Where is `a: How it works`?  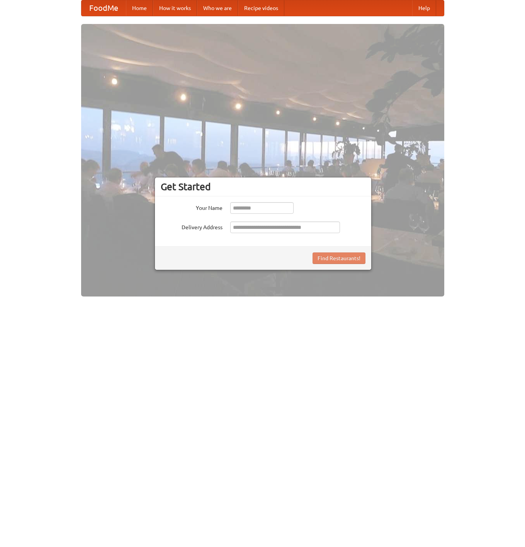 a: How it works is located at coordinates (175, 8).